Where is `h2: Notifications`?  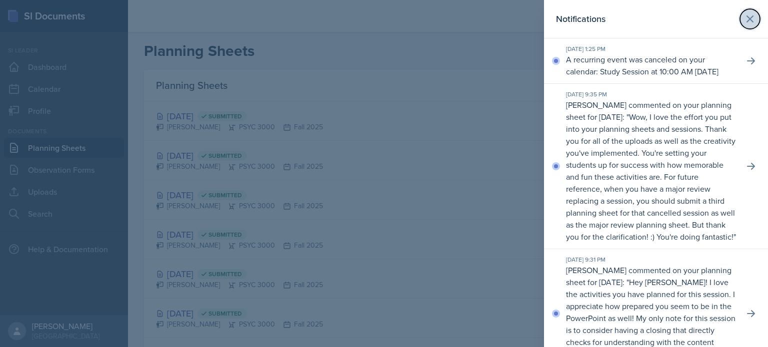 h2: Notifications is located at coordinates (580, 19).